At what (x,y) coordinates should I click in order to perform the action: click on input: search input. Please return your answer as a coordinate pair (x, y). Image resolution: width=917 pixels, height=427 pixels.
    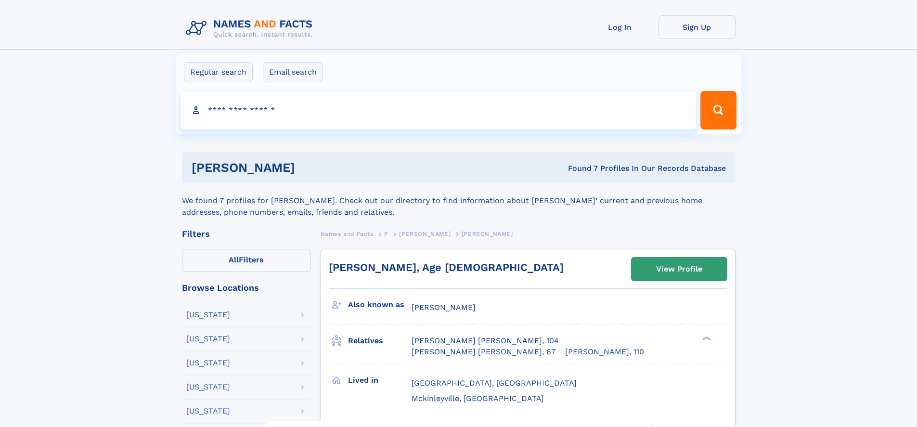
    Looking at the image, I should click on (439, 110).